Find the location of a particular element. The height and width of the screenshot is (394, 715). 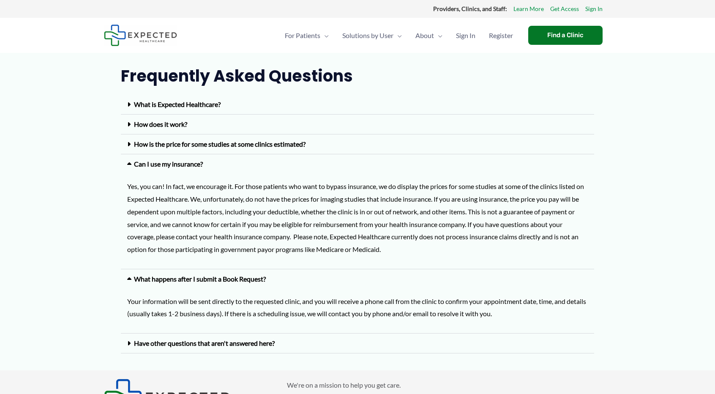

span: Register is located at coordinates (501, 35).